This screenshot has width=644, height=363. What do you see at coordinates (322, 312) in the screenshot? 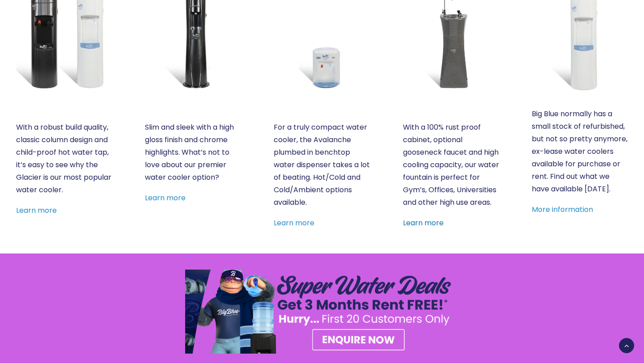
I see `a: SUPER SPRING DEAL – Plumbed In` at bounding box center [322, 312].